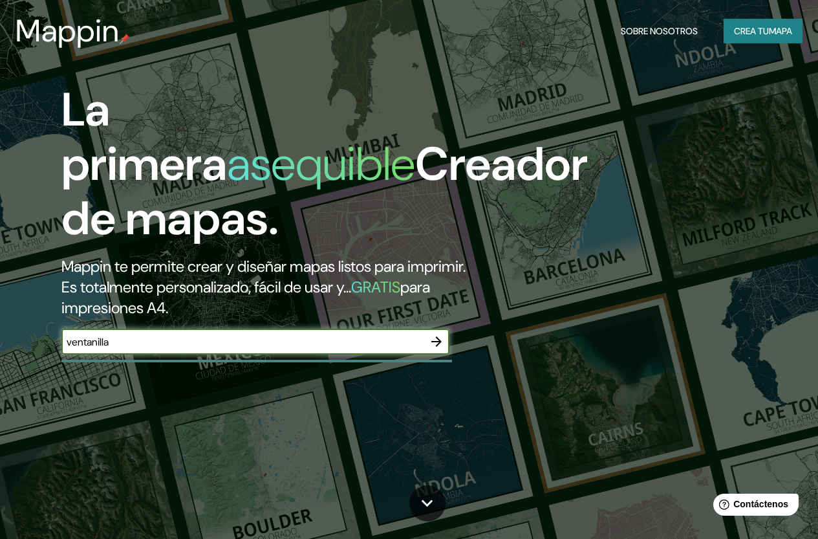 The height and width of the screenshot is (539, 818). Describe the element at coordinates (246, 297) in the screenshot. I see `font: para impresiones A4.` at that location.